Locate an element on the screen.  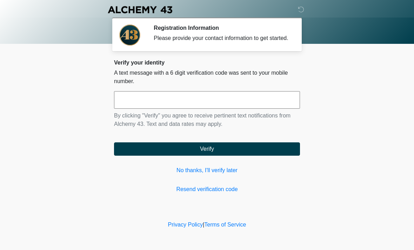
a: No thanks, I'll verify later is located at coordinates (207, 170).